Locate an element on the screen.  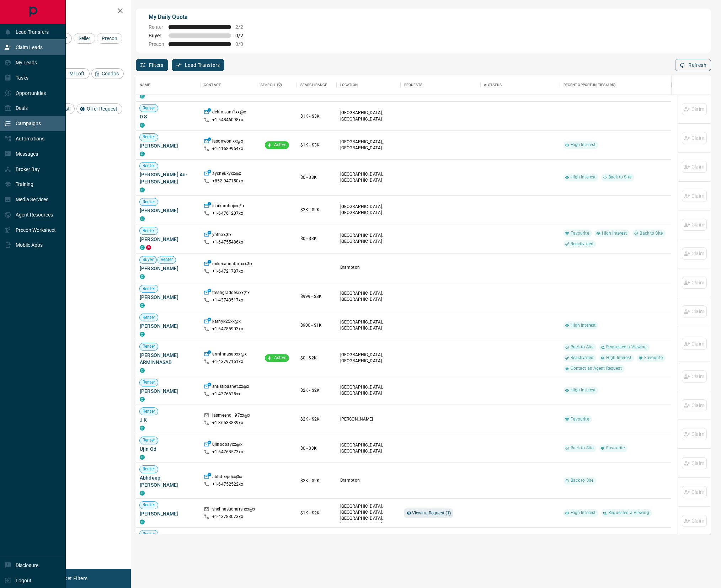
button: Refresh is located at coordinates (694, 65).